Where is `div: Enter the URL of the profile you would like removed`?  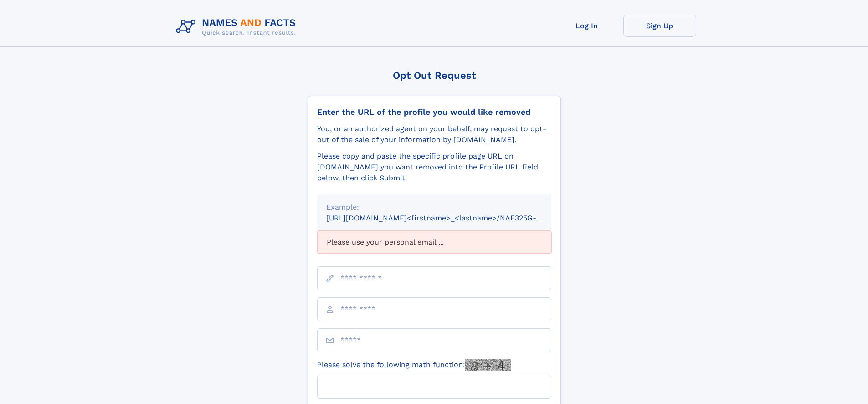 div: Enter the URL of the profile you would like removed is located at coordinates (434, 112).